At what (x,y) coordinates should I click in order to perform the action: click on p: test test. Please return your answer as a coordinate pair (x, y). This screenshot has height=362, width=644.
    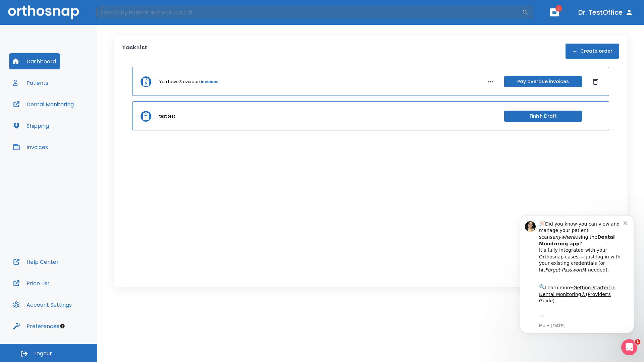
    Looking at the image, I should click on (167, 117).